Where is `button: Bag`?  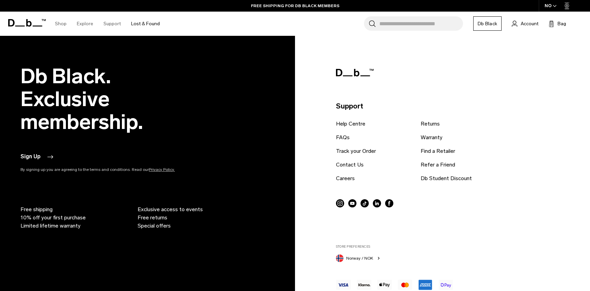
button: Bag is located at coordinates (558, 24).